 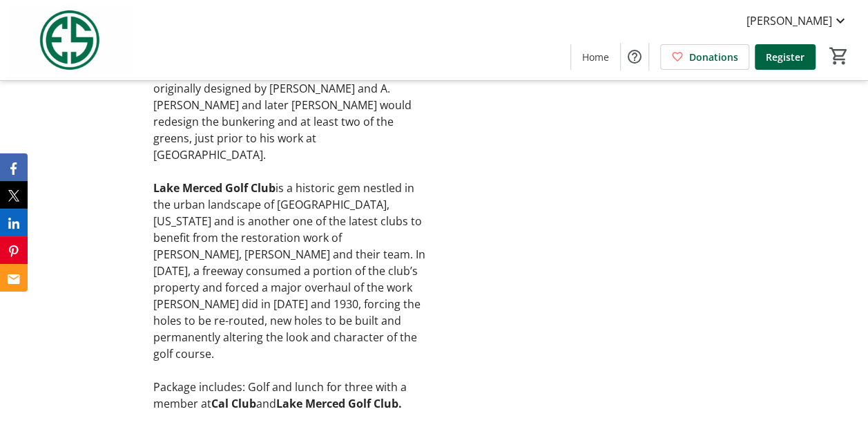 What do you see at coordinates (595, 56) in the screenshot?
I see `span: Home` at bounding box center [595, 56].